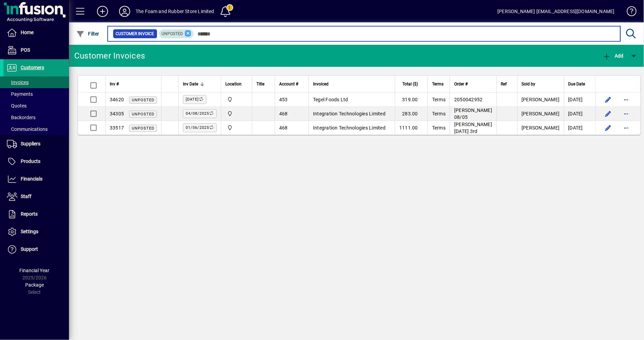 The height and width of the screenshot is (340, 644). I want to click on span: 2050042952, so click(468, 99).